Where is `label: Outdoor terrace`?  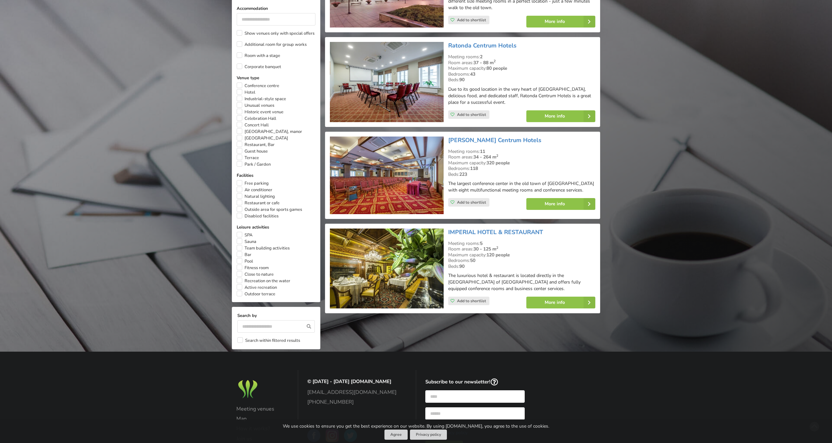
label: Outdoor terrace is located at coordinates (256, 294).